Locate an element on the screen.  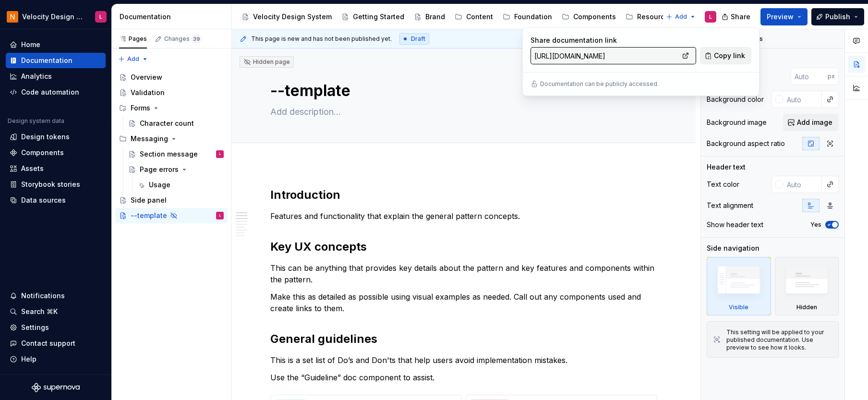
button: Notifications is located at coordinates (56, 295).